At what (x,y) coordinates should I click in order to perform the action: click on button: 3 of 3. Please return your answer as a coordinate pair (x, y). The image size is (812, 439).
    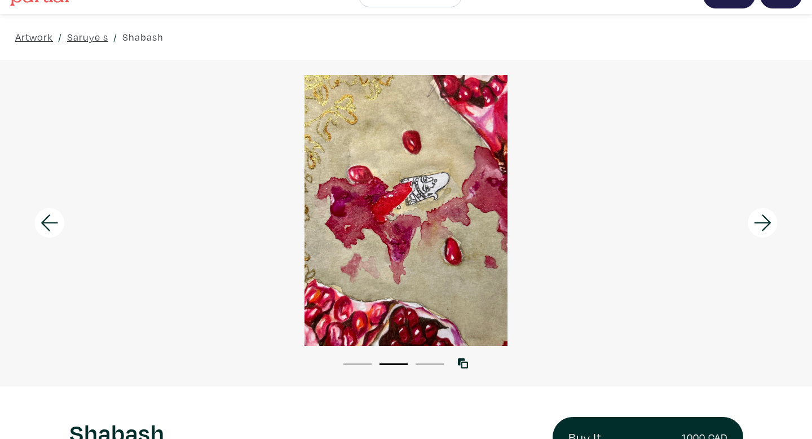
    Looking at the image, I should click on (430, 364).